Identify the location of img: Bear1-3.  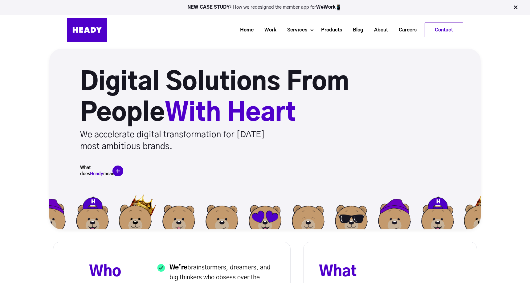
(222, 215).